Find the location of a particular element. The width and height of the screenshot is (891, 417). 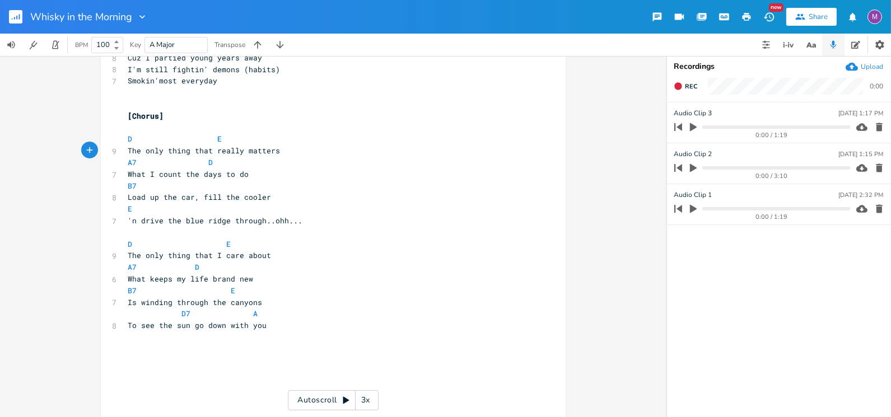

div: Transpose is located at coordinates (230, 45).